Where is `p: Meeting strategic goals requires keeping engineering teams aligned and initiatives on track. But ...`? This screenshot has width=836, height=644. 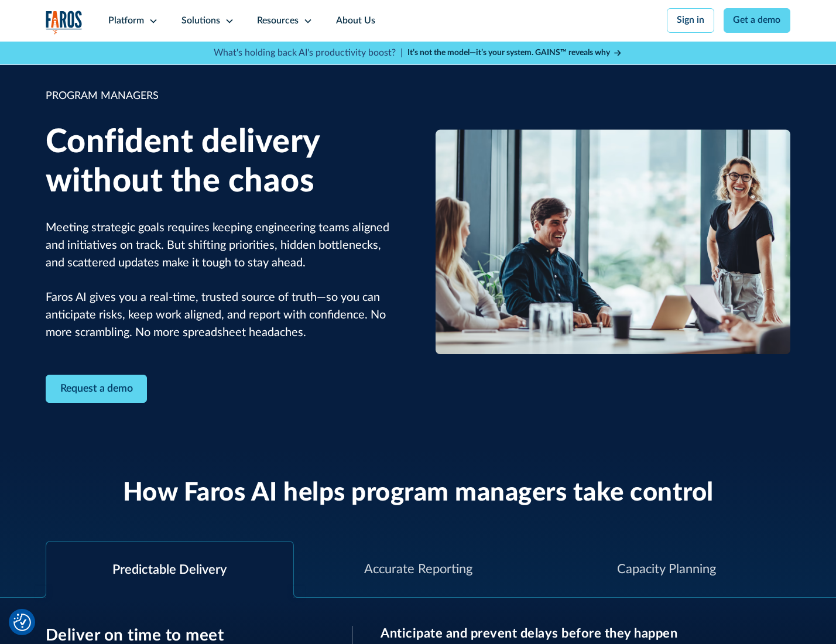 p: Meeting strategic goals requires keeping engineering teams aligned and initiatives on track. But ... is located at coordinates (223, 280).